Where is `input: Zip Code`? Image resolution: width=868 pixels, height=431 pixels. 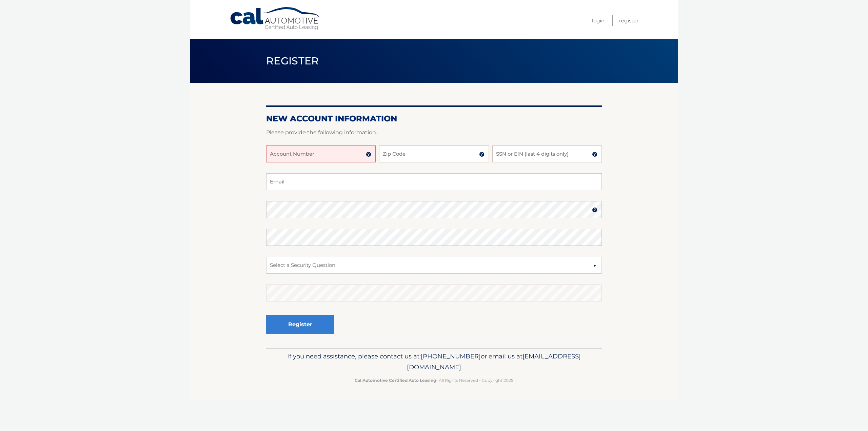 input: Zip Code is located at coordinates (433, 154).